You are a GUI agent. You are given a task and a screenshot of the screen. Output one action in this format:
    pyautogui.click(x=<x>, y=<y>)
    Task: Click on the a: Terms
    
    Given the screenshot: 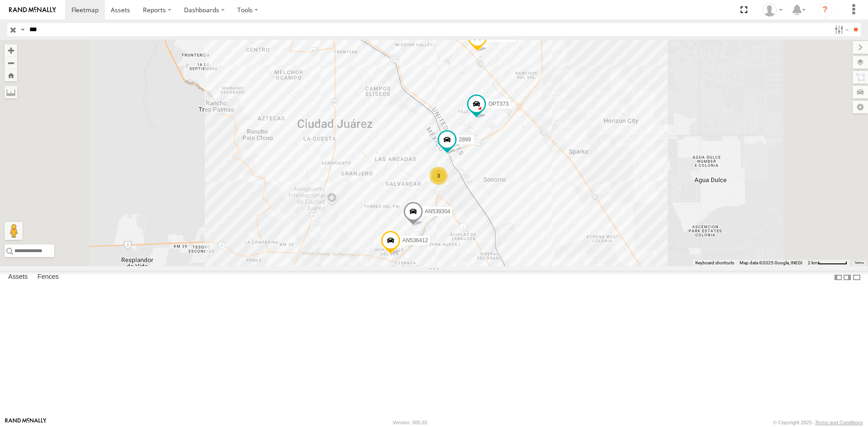 What is the action you would take?
    pyautogui.click(x=859, y=263)
    